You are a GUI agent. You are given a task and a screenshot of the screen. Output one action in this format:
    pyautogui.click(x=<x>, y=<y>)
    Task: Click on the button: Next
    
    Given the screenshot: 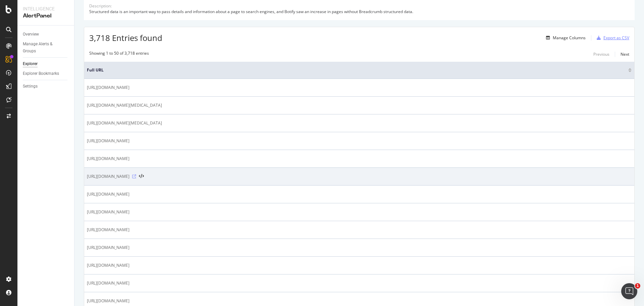 What is the action you would take?
    pyautogui.click(x=625, y=55)
    